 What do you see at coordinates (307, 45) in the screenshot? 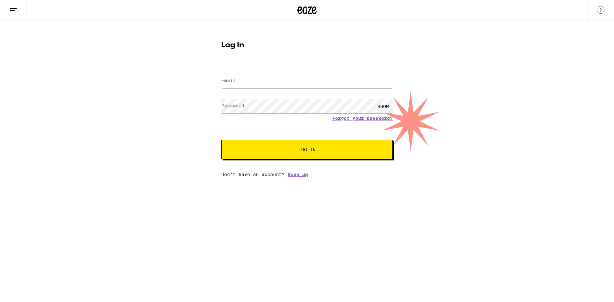
I see `h1: Log In` at bounding box center [307, 45].